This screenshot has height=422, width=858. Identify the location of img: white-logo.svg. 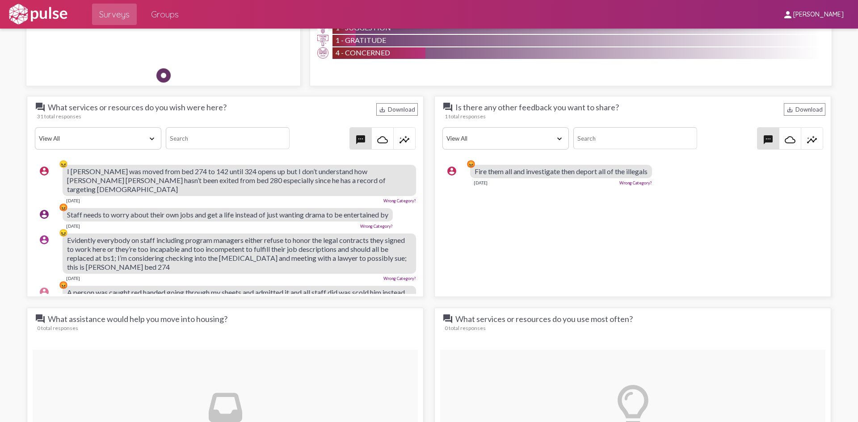
(38, 14).